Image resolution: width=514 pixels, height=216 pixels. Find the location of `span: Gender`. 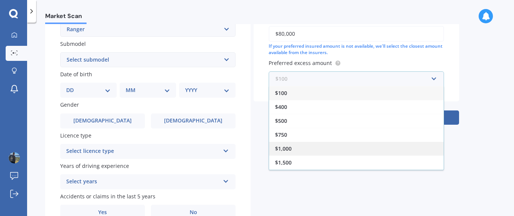

span: Gender is located at coordinates (70, 105).